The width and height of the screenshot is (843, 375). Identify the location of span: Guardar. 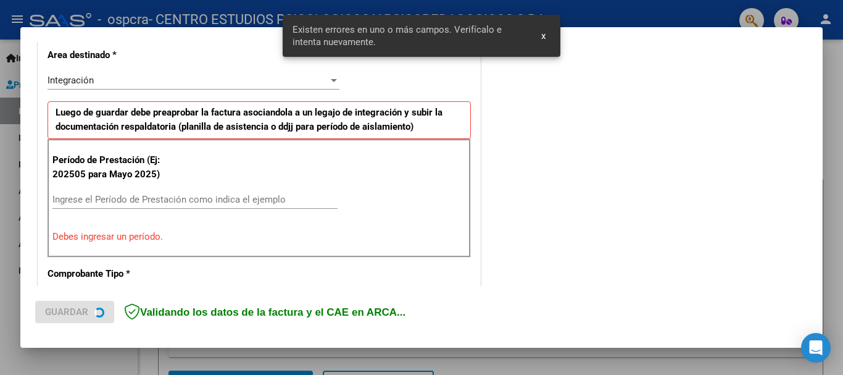
(67, 312).